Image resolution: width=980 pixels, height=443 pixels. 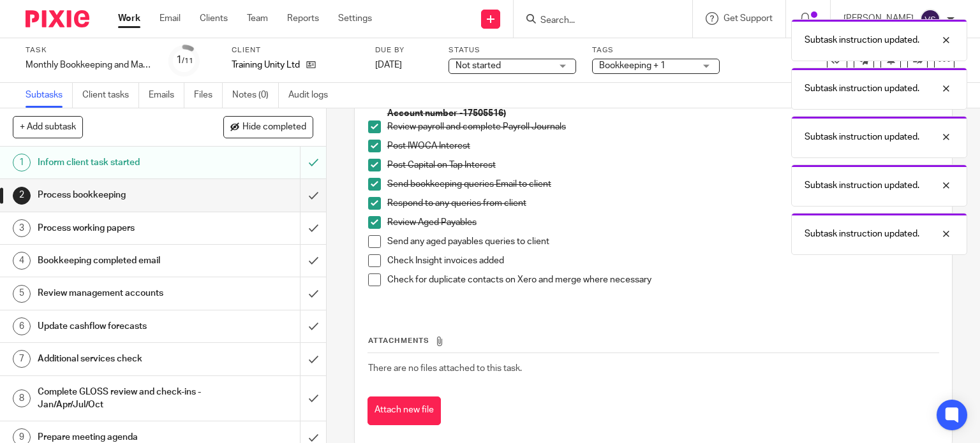 What do you see at coordinates (663, 204) in the screenshot?
I see `p: Respond to any queries from client` at bounding box center [663, 204].